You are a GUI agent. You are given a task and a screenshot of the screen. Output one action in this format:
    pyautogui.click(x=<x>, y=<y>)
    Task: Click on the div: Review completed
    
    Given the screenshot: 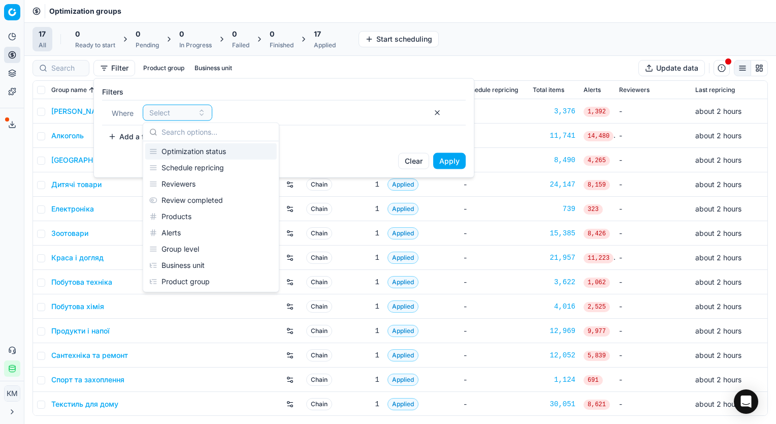 What is the action you would take?
    pyautogui.click(x=211, y=200)
    